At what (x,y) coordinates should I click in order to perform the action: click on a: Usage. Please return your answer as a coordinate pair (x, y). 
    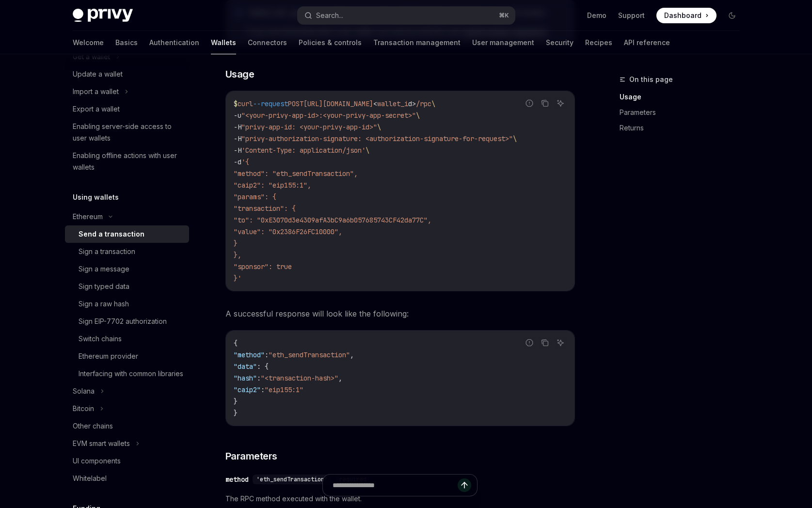
    Looking at the image, I should click on (683, 97).